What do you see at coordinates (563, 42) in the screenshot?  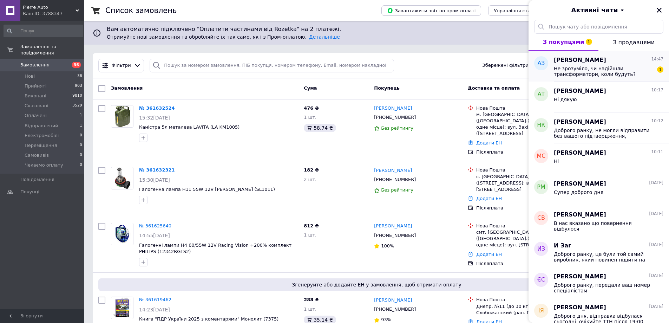 I see `span: З покупцями` at bounding box center [563, 42].